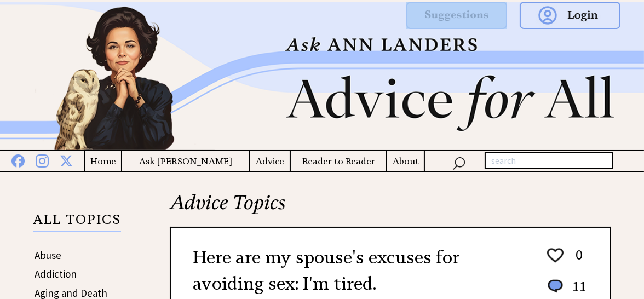 This screenshot has height=299, width=644. Describe the element at coordinates (459, 162) in the screenshot. I see `img: search_nav.png` at that location.